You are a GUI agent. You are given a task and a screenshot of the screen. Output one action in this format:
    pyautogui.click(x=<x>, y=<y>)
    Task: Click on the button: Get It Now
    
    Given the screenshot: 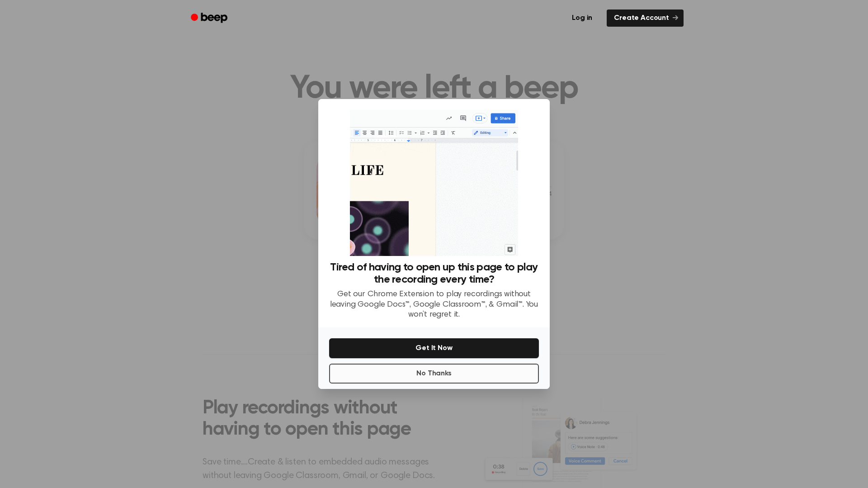 What is the action you would take?
    pyautogui.click(x=434, y=348)
    